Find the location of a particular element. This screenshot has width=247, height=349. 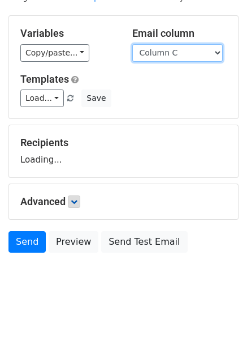

h5: Email column is located at coordinates (180, 33).